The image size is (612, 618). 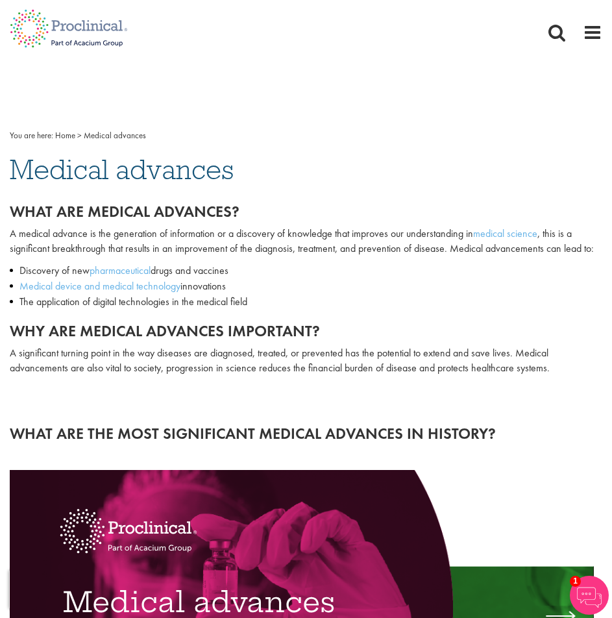 I want to click on a: Medical device and medical technology, so click(x=100, y=285).